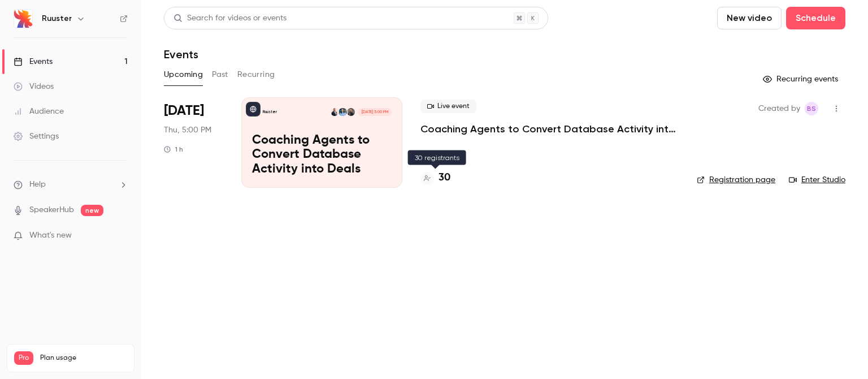  Describe the element at coordinates (342, 112) in the screenshot. I see `img: Justin Benson` at that location.